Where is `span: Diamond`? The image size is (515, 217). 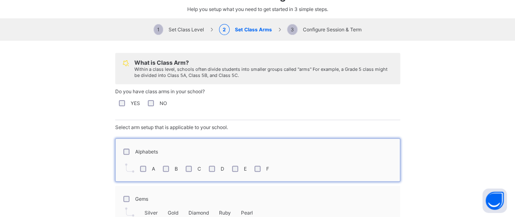
span: Diamond is located at coordinates (199, 212).